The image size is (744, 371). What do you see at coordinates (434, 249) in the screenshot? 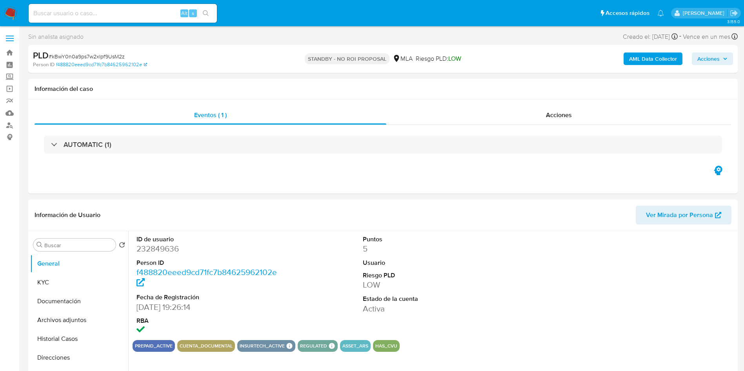
I see `dd: 5` at bounding box center [434, 249].